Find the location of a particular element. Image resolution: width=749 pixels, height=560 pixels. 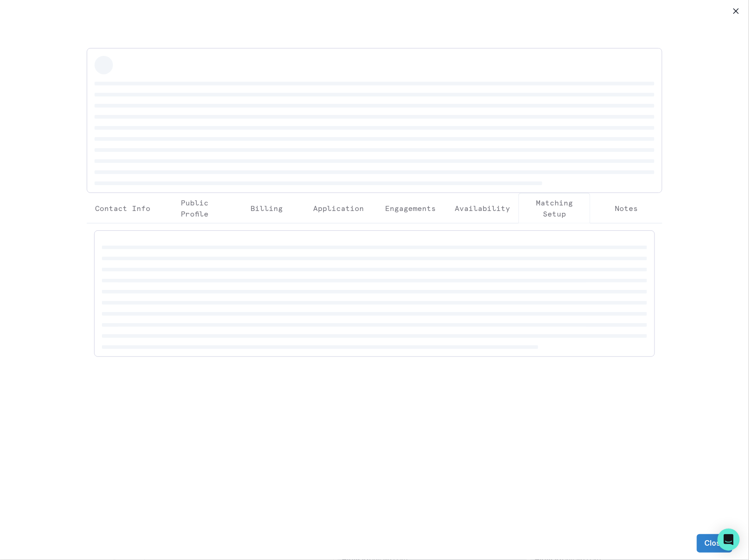

p: Contact Info is located at coordinates (123, 208).